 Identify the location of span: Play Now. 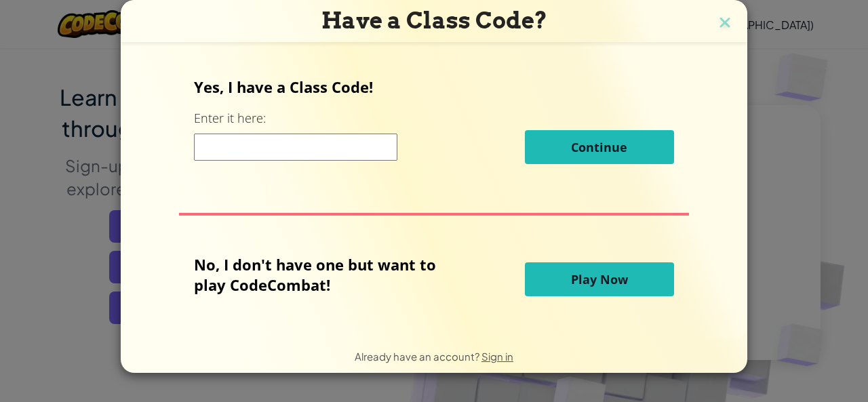
(599, 279).